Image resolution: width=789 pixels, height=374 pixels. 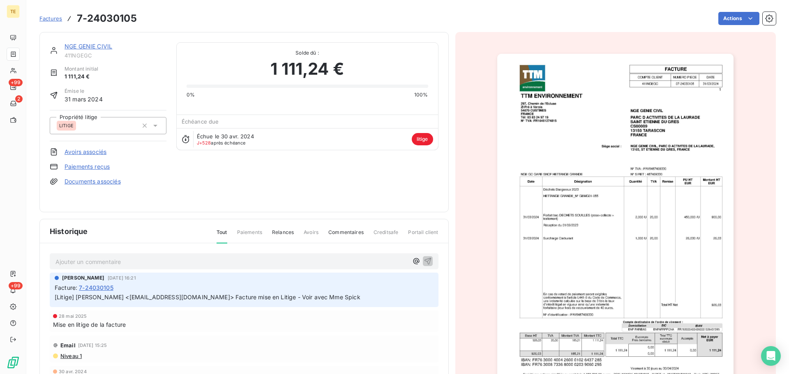 I want to click on span: Mise en litige de la facture, so click(x=89, y=325).